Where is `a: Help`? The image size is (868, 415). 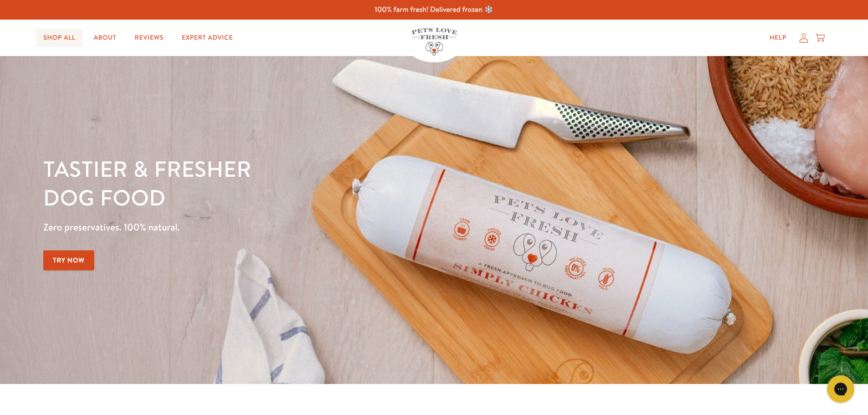 a: Help is located at coordinates (778, 38).